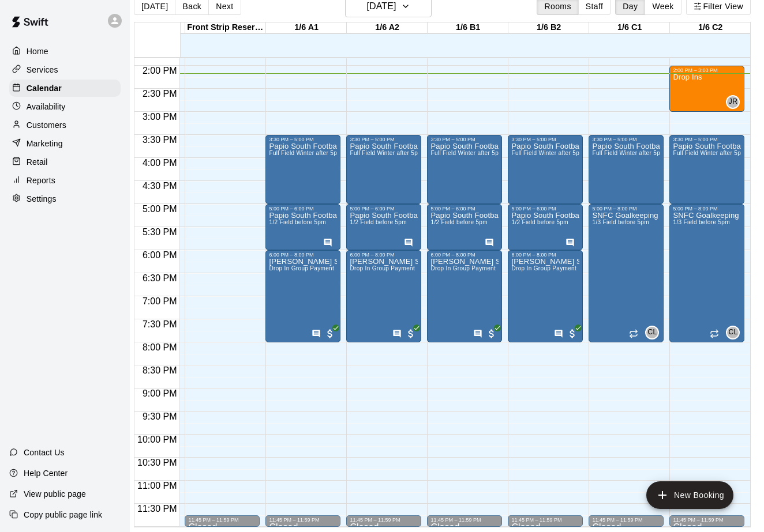 The image size is (764, 532). I want to click on div: Front Strip Reservation, so click(225, 28).